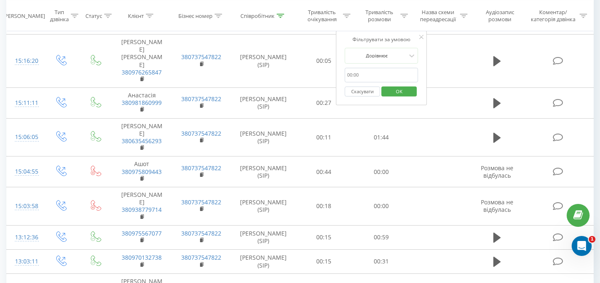 The image size is (600, 283). Describe the element at coordinates (59, 16) in the screenshot. I see `div: Тип дзвінка` at that location.